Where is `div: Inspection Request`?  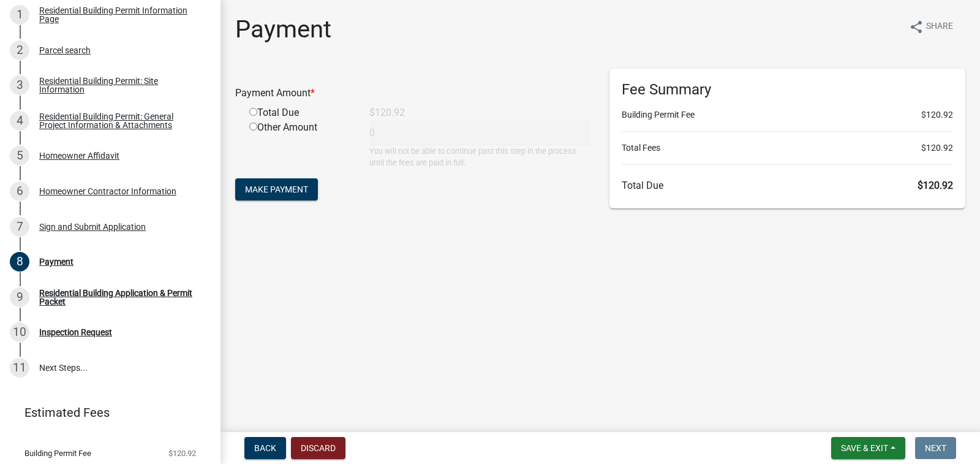 div: Inspection Request is located at coordinates (75, 332).